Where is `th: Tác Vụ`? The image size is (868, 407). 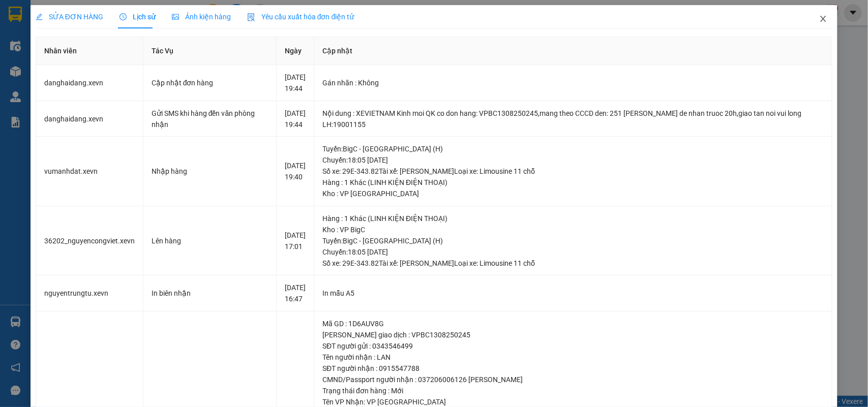
th: Tác Vụ is located at coordinates (210, 51).